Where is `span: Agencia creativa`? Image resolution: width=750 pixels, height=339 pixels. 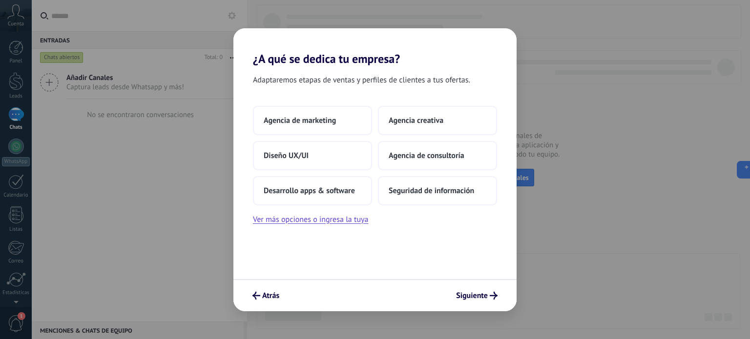
span: Agencia creativa is located at coordinates (416, 121).